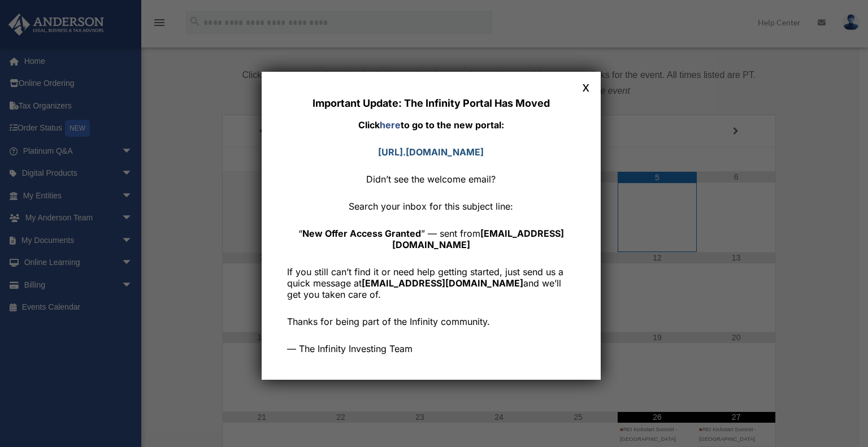 The width and height of the screenshot is (868, 447). I want to click on p: — The Infinity Investing Team, so click(431, 349).